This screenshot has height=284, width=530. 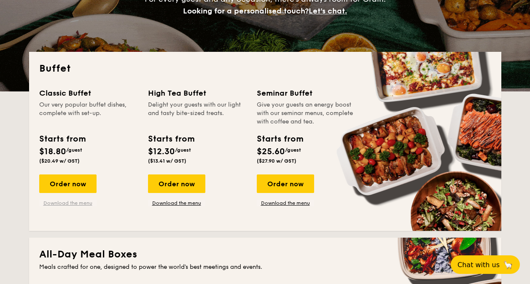 I want to click on div: Classic Buffet, so click(x=89, y=93).